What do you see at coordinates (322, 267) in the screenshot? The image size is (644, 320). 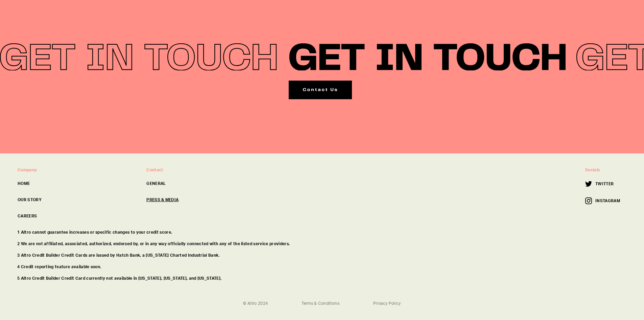 I see `p: 4 Credit reporting feature available soon.` at bounding box center [322, 267].